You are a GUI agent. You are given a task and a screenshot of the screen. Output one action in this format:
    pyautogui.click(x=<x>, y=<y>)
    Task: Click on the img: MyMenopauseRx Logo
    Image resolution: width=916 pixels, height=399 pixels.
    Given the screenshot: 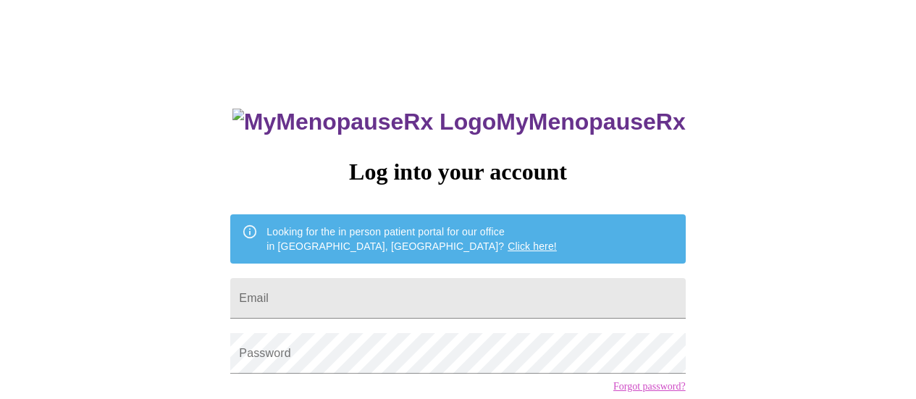 What is the action you would take?
    pyautogui.click(x=364, y=122)
    